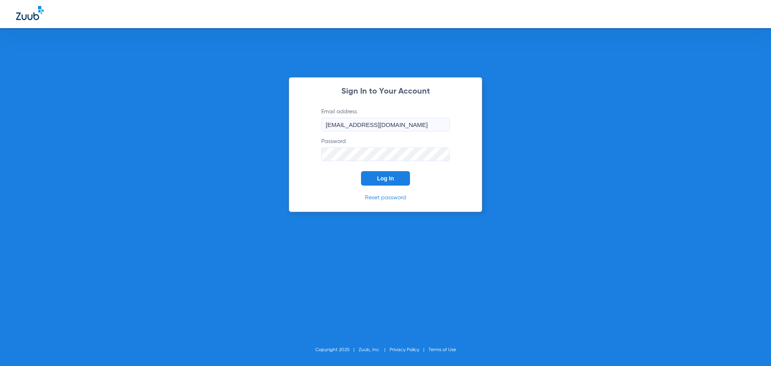  I want to click on li: Copyright 2025, so click(337, 350).